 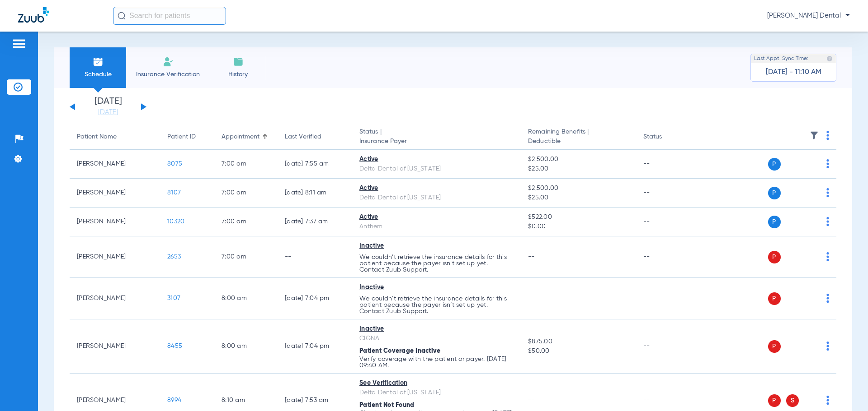 What do you see at coordinates (814, 135) in the screenshot?
I see `img: filter.svg` at bounding box center [814, 135].